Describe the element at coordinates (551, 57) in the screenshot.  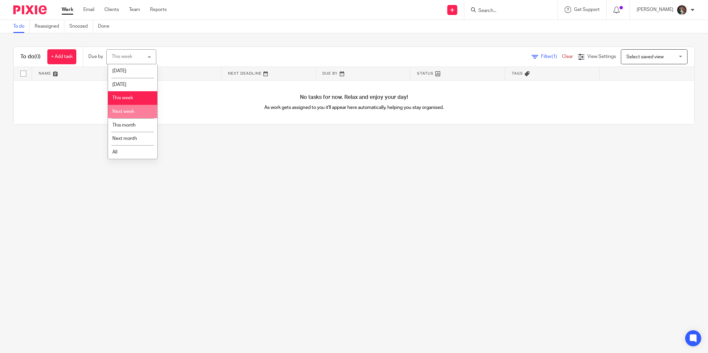
I see `span: Filter` at that location.